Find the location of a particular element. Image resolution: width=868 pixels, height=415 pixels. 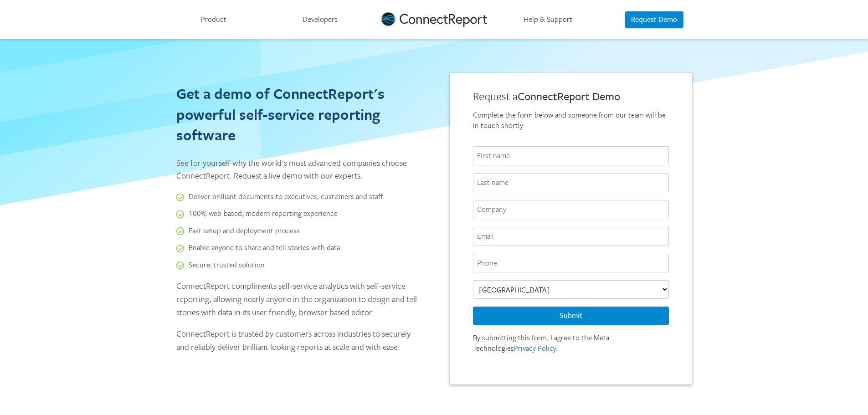

button: Submit is located at coordinates (571, 315).